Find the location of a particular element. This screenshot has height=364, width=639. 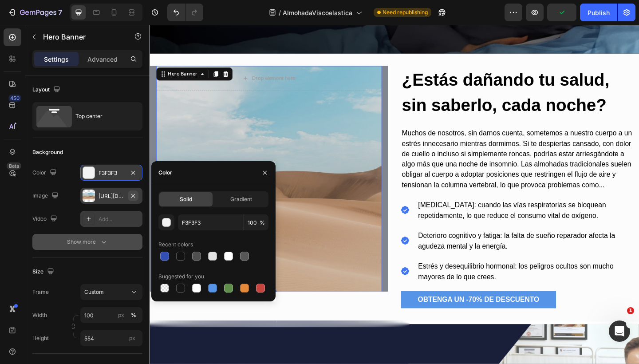

div: Suggested for you is located at coordinates (181, 277).